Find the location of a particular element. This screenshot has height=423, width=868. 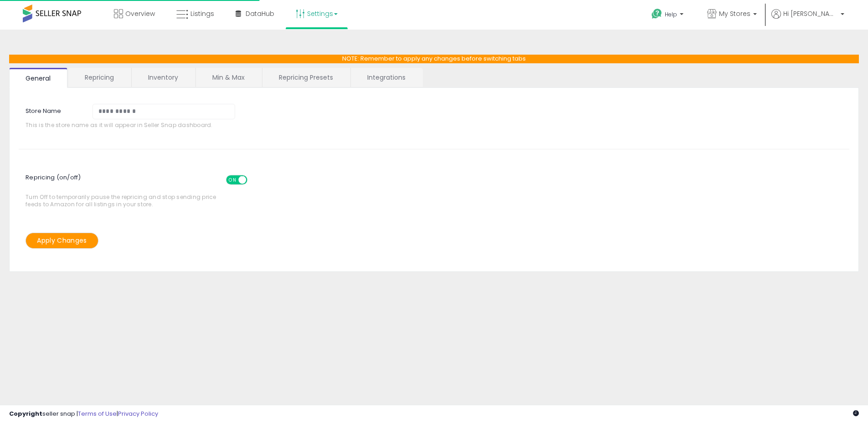

span: Repricing (on/off) is located at coordinates (140, 181).